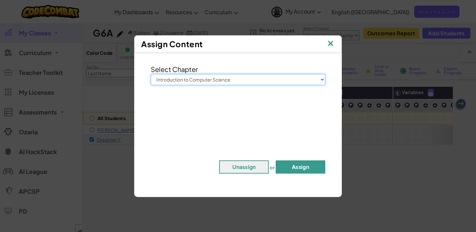  What do you see at coordinates (244, 167) in the screenshot?
I see `button: Unassign` at bounding box center [244, 167].